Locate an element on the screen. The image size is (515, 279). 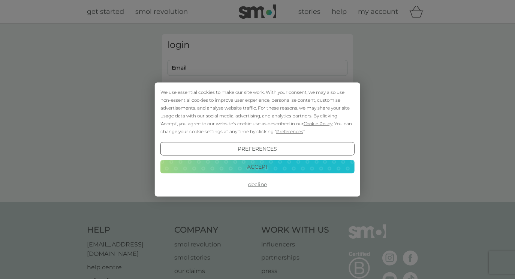
button: Preferences is located at coordinates (257, 149).